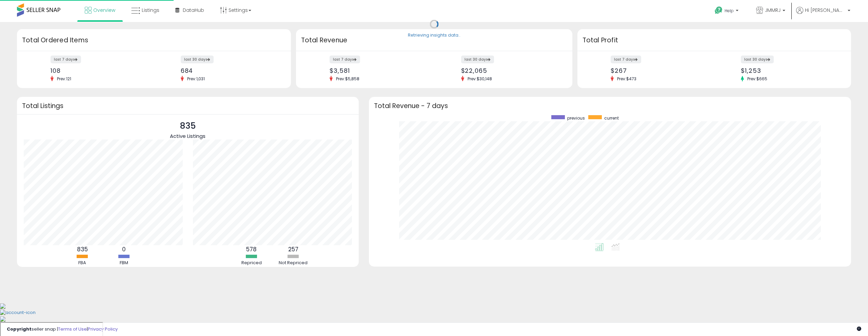 The height and width of the screenshot is (336, 868). What do you see at coordinates (719, 10) in the screenshot?
I see `i: Get Help` at bounding box center [719, 10].